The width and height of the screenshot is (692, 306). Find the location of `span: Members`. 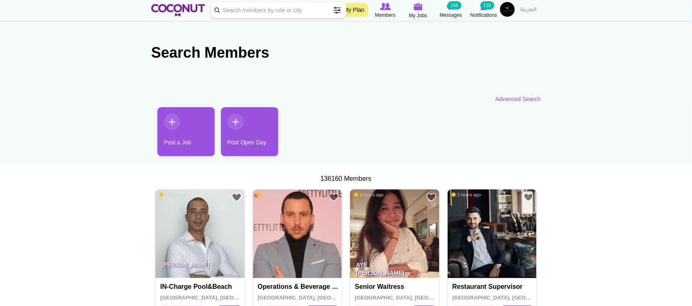

span: Members is located at coordinates (385, 15).